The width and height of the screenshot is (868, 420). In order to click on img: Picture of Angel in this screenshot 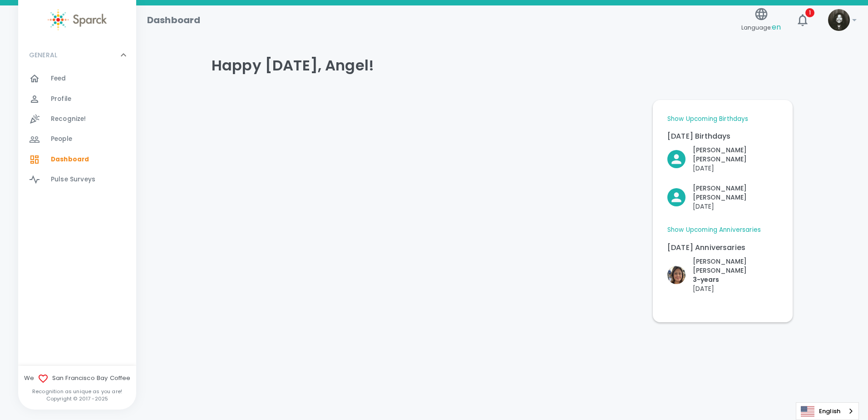, I will do `click(839, 20)`.